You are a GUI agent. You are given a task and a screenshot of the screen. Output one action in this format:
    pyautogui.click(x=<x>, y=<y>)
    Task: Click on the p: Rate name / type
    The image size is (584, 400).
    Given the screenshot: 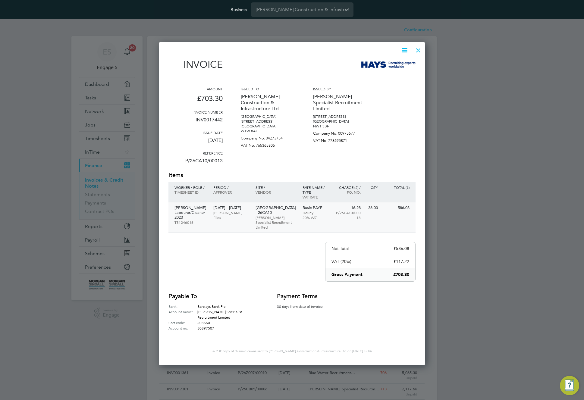 What is the action you would take?
    pyautogui.click(x=315, y=190)
    